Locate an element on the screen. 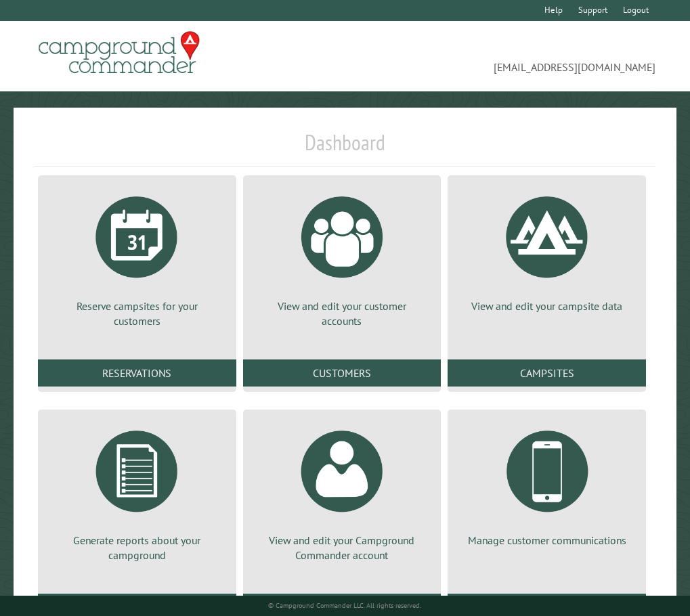  a: View and edit your customer accounts is located at coordinates (342, 257).